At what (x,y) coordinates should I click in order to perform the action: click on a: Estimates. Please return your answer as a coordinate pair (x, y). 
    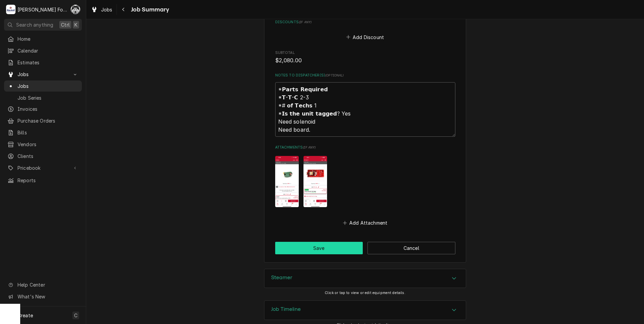
    Looking at the image, I should click on (42, 62).